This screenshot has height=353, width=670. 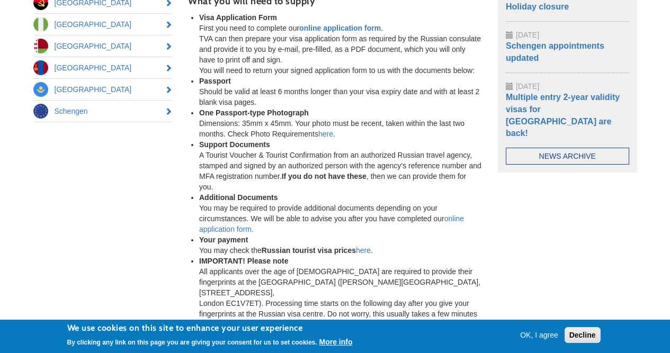 What do you see at coordinates (224, 240) in the screenshot?
I see `strong: Your payment` at bounding box center [224, 240].